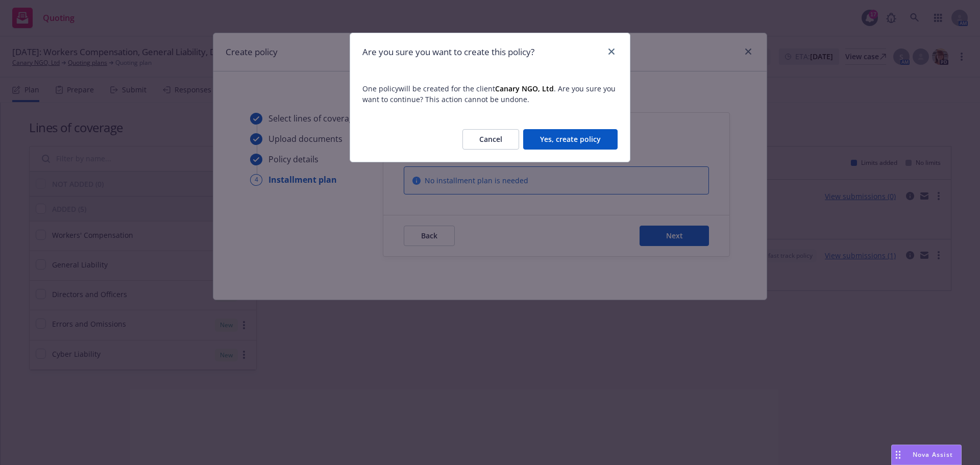 The height and width of the screenshot is (465, 980). I want to click on button: Nova Assist, so click(926, 455).